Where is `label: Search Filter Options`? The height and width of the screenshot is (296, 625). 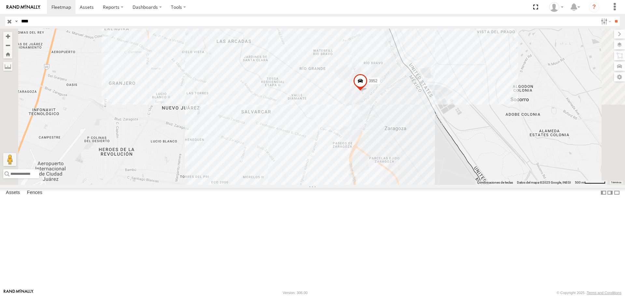 label: Search Filter Options is located at coordinates (605, 21).